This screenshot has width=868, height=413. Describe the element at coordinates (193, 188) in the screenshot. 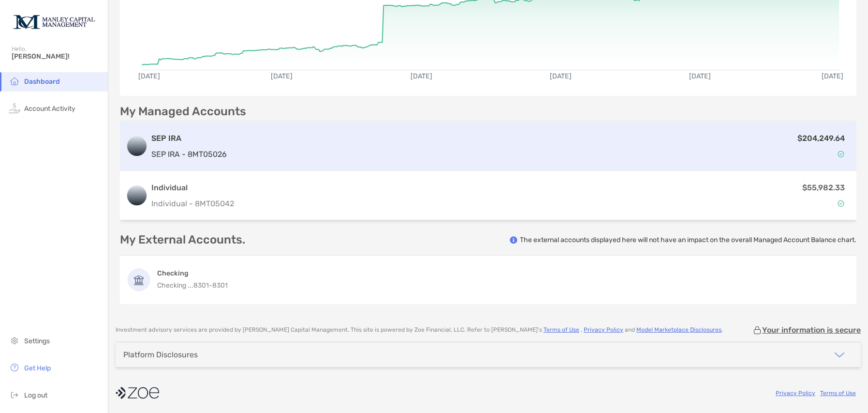

I see `h3: Individual` at that location.